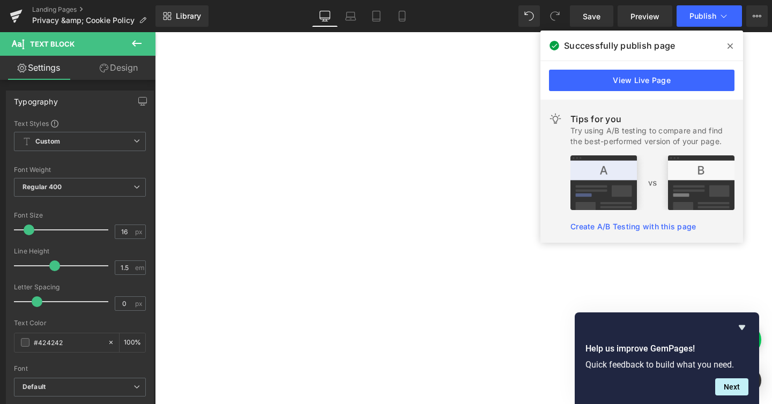 The width and height of the screenshot is (772, 404). What do you see at coordinates (52, 44) in the screenshot?
I see `span: Text Block` at bounding box center [52, 44].